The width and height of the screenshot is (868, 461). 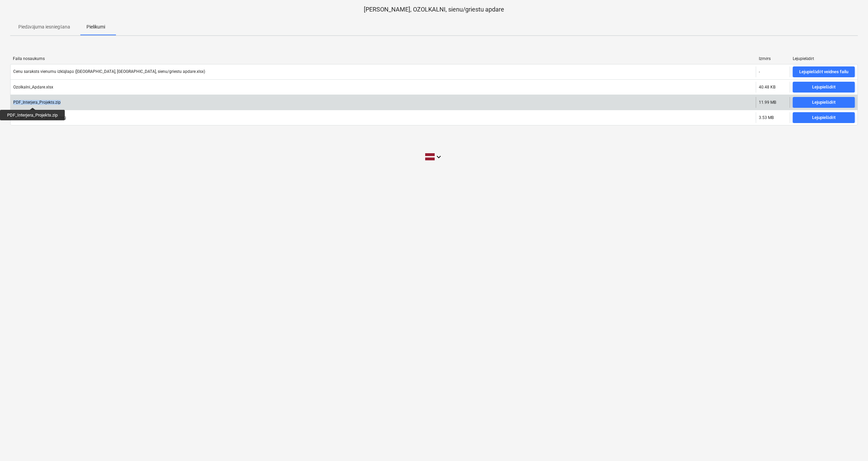 I want to click on button: Lejupielādēt veidnes failu, so click(x=824, y=72).